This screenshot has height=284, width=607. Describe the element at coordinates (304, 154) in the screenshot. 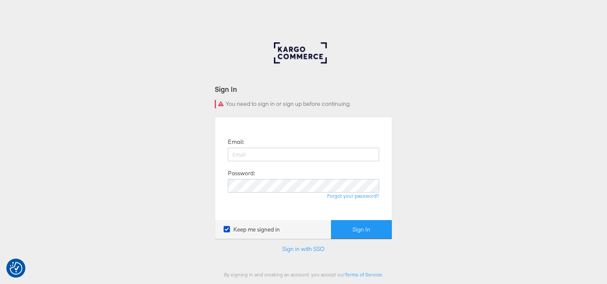

I see `input: Email` at that location.